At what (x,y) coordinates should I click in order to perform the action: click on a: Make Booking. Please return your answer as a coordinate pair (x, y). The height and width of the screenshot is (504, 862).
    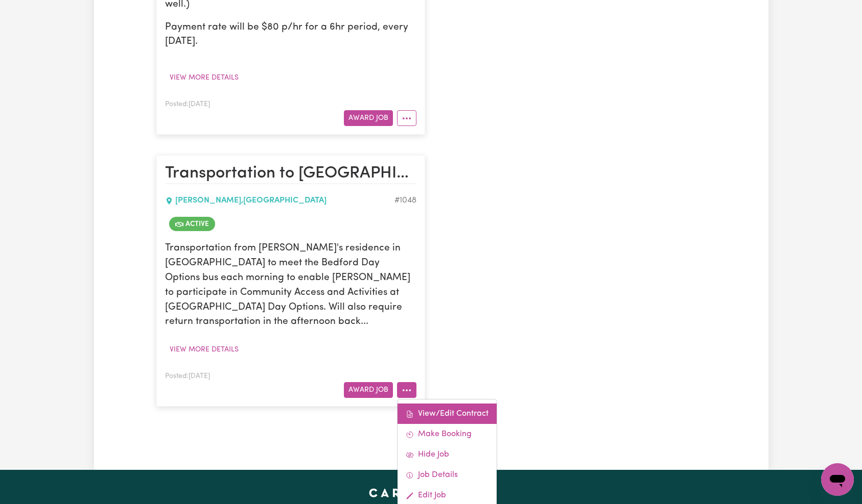
    Looking at the image, I should click on (447, 434).